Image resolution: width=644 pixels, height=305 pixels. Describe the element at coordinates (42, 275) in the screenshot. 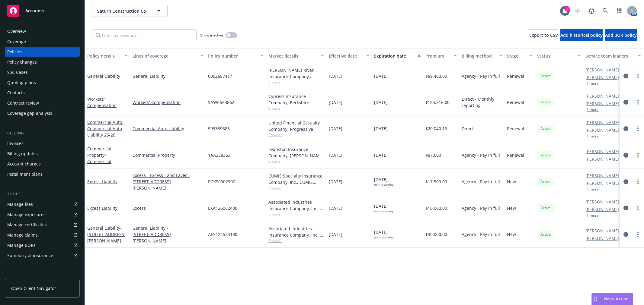

I see `div: Analytics hub` at that location.